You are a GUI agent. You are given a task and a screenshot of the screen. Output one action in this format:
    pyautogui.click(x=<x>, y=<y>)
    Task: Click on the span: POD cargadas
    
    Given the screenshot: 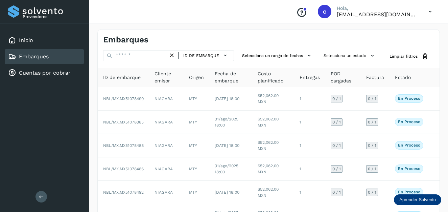 What is the action you would take?
    pyautogui.click(x=343, y=77)
    